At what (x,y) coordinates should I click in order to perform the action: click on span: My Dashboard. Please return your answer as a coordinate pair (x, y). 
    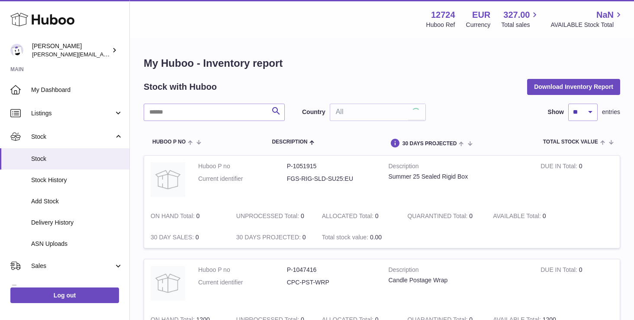
    Looking at the image, I should click on (77, 90).